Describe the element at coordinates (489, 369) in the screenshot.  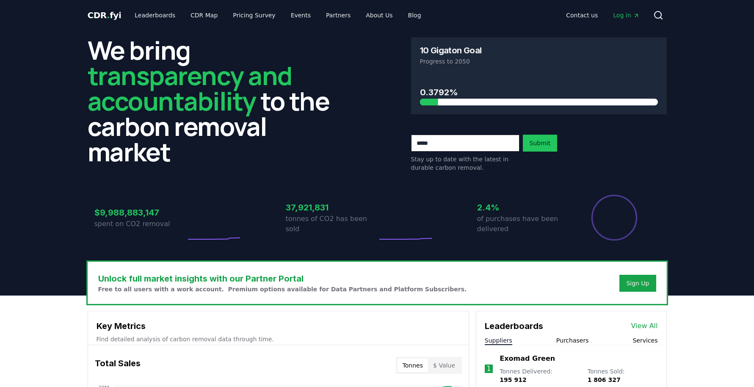
I see `p: 1` at that location.